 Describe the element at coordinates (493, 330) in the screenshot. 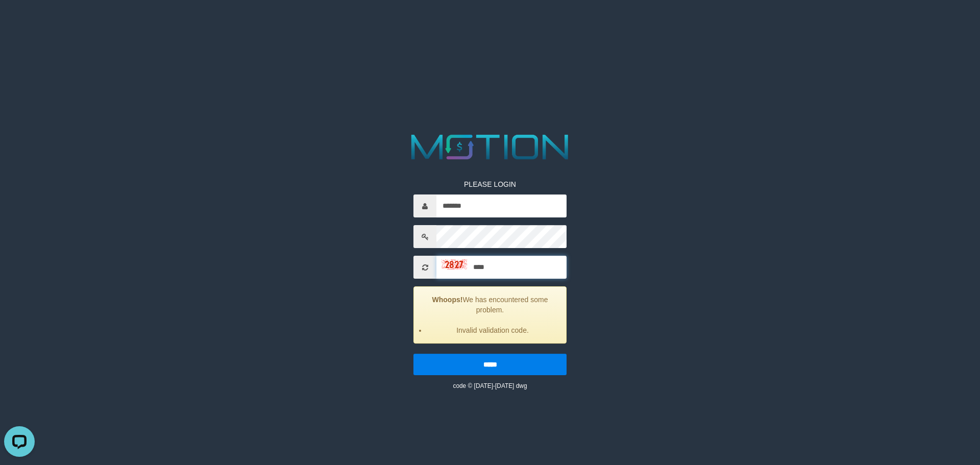

I see `li: Invalid validation code.` at that location.